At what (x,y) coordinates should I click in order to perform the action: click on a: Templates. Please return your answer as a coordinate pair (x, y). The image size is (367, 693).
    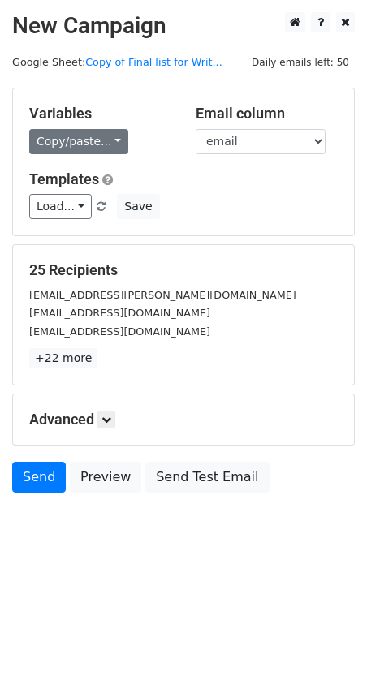
    Looking at the image, I should click on (64, 179).